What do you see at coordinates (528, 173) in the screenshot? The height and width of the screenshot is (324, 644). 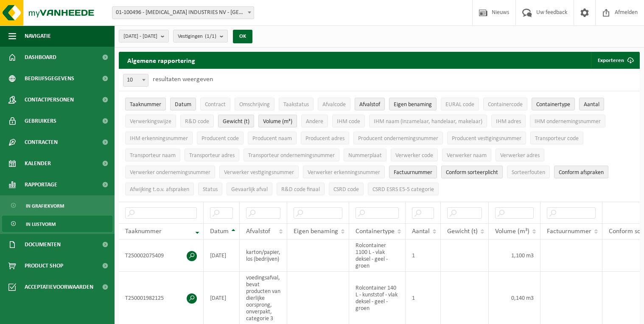 I see `span: Sorteerfouten` at bounding box center [528, 173].